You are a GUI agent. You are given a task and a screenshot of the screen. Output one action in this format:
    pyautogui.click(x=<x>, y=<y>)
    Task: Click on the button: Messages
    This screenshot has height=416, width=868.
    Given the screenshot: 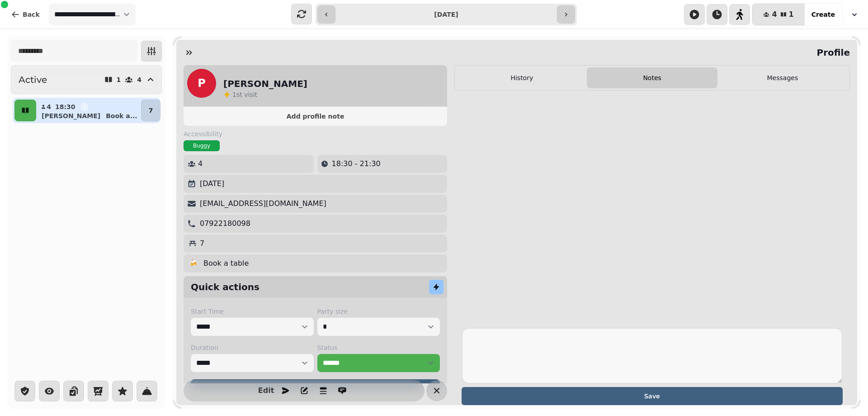 What is the action you would take?
    pyautogui.click(x=783, y=78)
    